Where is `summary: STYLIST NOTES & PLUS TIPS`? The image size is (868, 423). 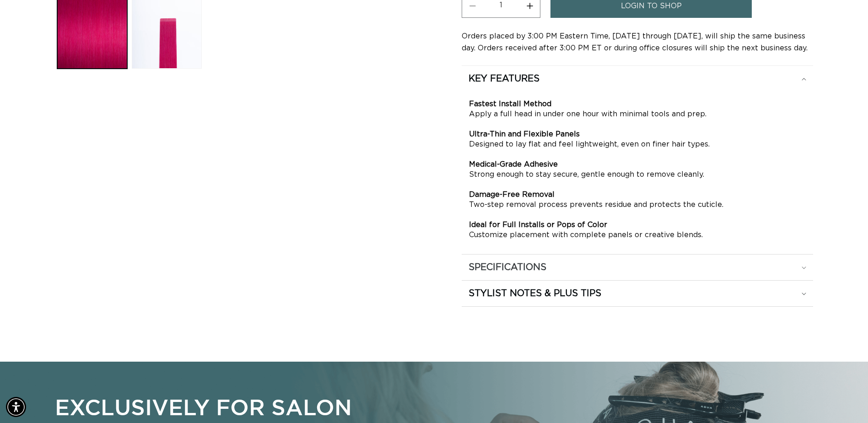
summary: STYLIST NOTES & PLUS TIPS is located at coordinates (638, 293).